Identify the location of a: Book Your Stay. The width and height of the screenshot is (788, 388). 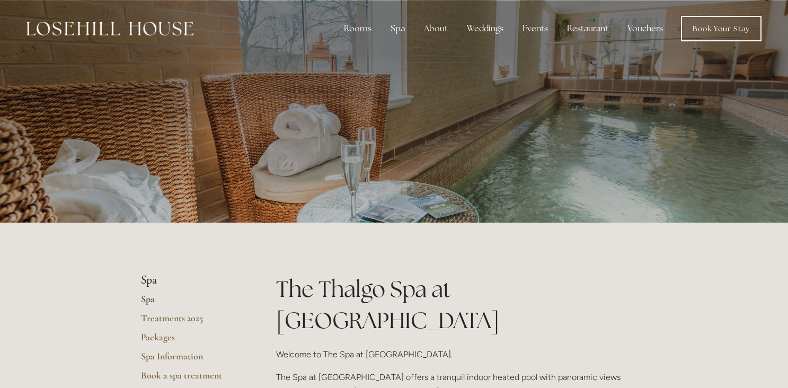
(721, 29).